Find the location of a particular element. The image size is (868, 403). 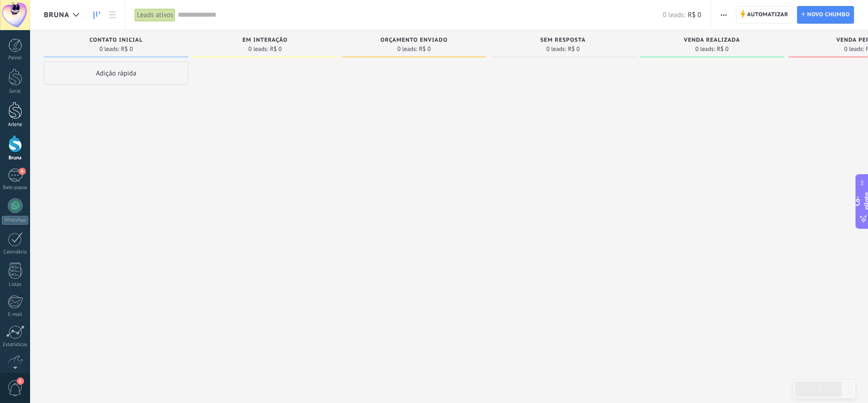

a: Pistas is located at coordinates (97, 14).